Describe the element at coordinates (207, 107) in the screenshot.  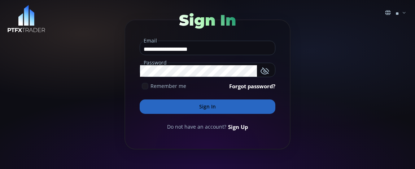
I see `button: Sign In` at that location.